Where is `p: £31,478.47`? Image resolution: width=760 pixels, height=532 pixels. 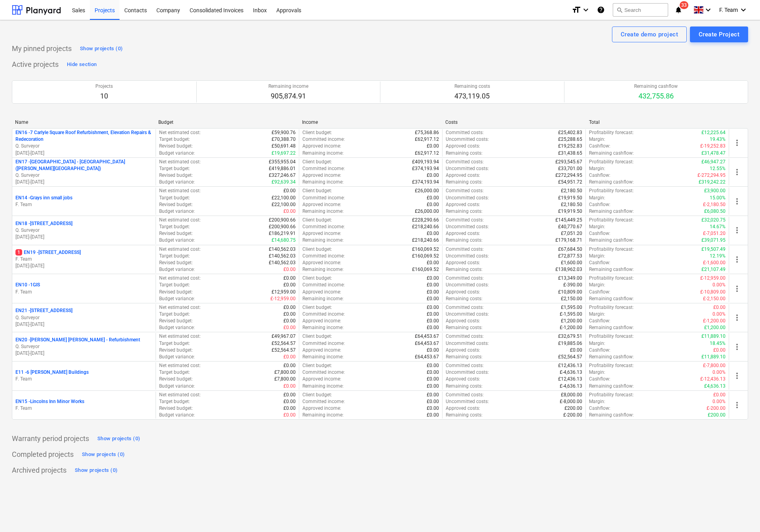 p: £31,478.47 is located at coordinates (713, 153).